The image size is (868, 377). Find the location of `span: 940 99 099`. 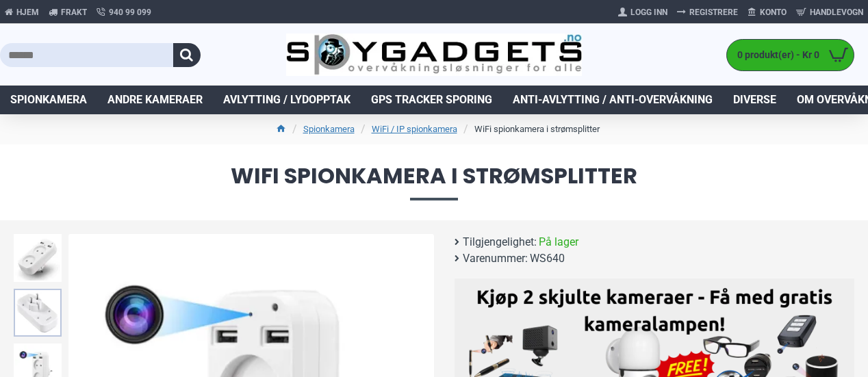

span: 940 99 099 is located at coordinates (130, 12).